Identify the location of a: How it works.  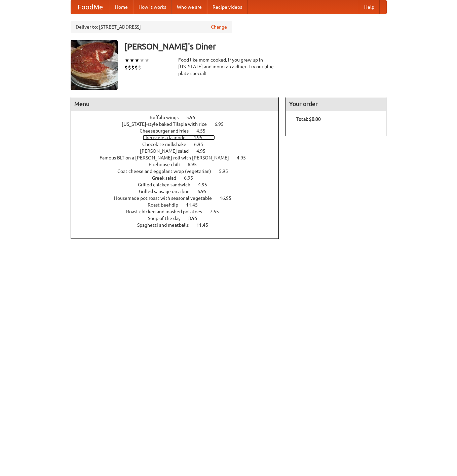
(152, 7).